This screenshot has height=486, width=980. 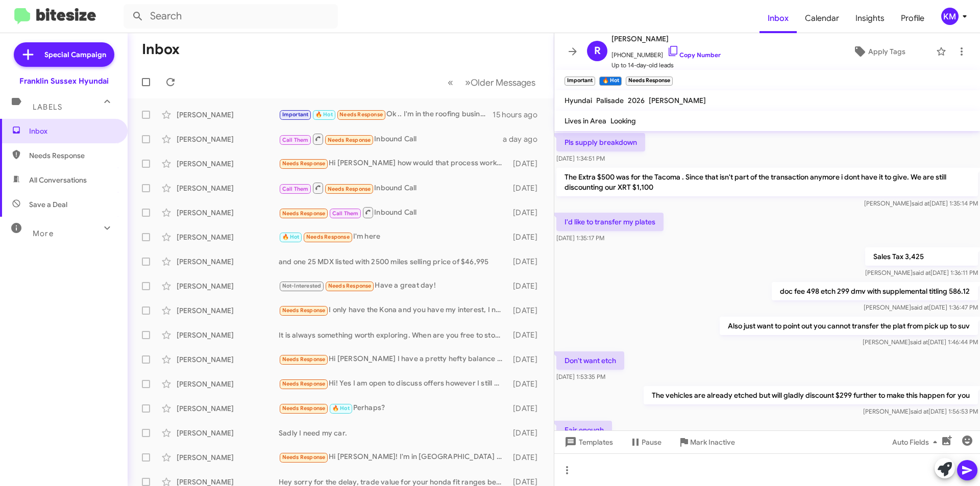 I want to click on div: Sadly I need my car., so click(x=393, y=433).